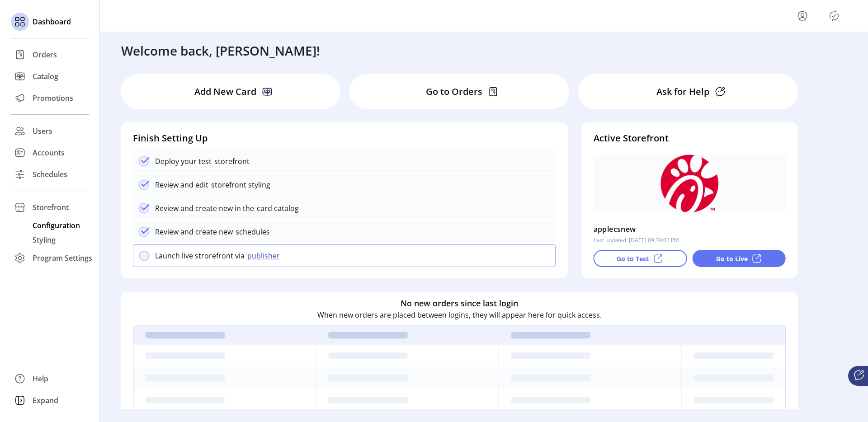 The height and width of the screenshot is (422, 868). Describe the element at coordinates (63, 258) in the screenshot. I see `span: Program Settings` at that location.